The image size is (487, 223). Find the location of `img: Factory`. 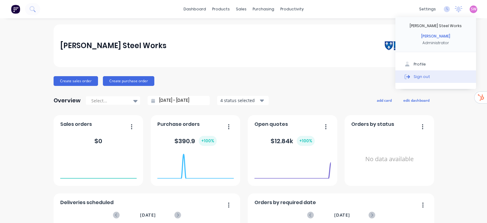

img: Factory is located at coordinates (16, 9).